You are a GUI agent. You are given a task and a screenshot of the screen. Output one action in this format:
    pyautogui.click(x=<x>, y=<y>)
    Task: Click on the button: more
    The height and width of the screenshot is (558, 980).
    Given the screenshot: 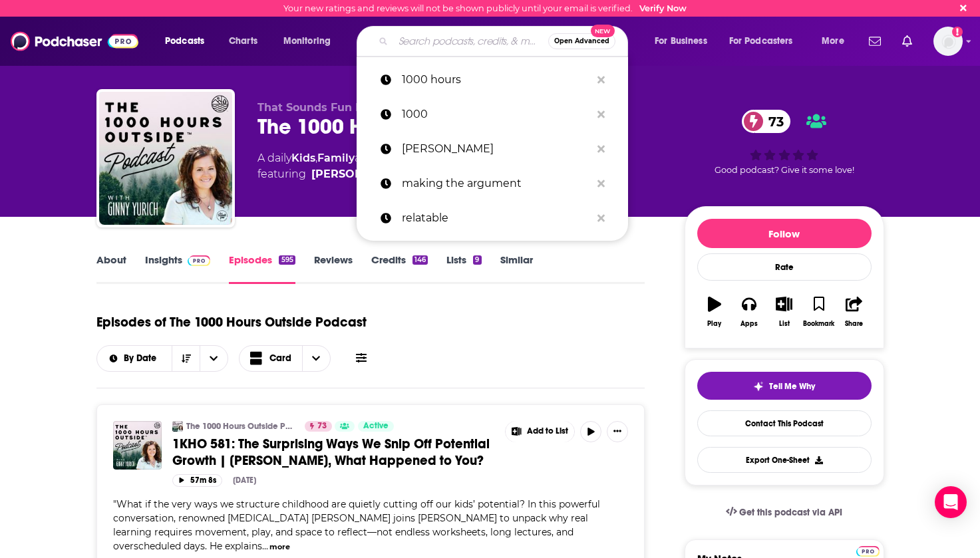 What is the action you would take?
    pyautogui.click(x=279, y=546)
    